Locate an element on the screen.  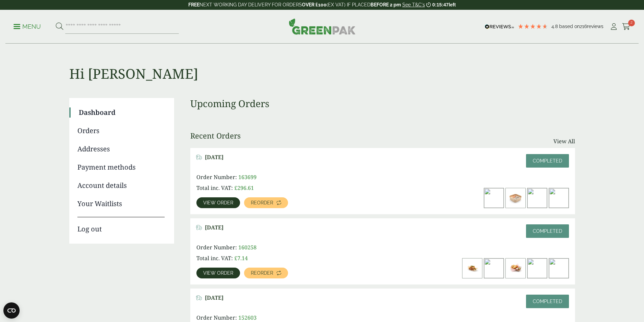
a: Dashboard is located at coordinates (122, 112).